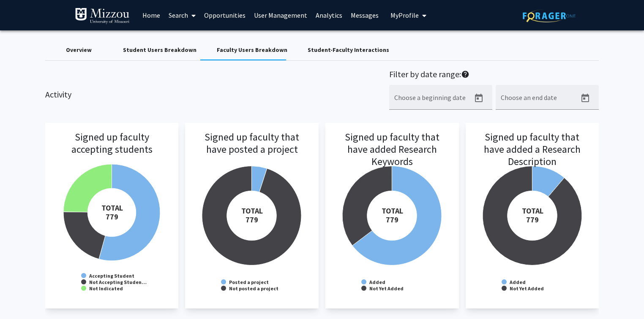 This screenshot has height=319, width=644. What do you see at coordinates (328, 15) in the screenshot?
I see `a: Analytics` at bounding box center [328, 15].